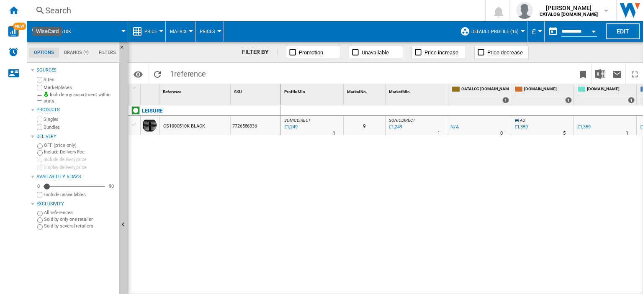 The height and width of the screenshot is (294, 643). Describe the element at coordinates (74, 187) in the screenshot. I see `md-slider: Availability` at that location.